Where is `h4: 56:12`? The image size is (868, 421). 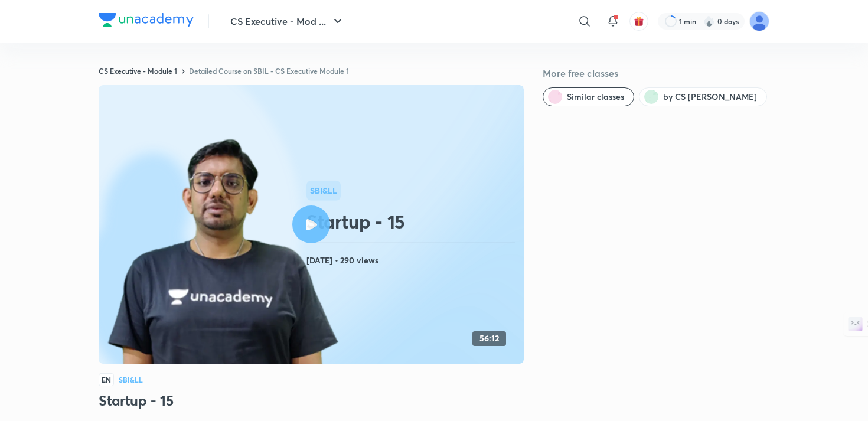 h4: 56:12 is located at coordinates (488, 338).